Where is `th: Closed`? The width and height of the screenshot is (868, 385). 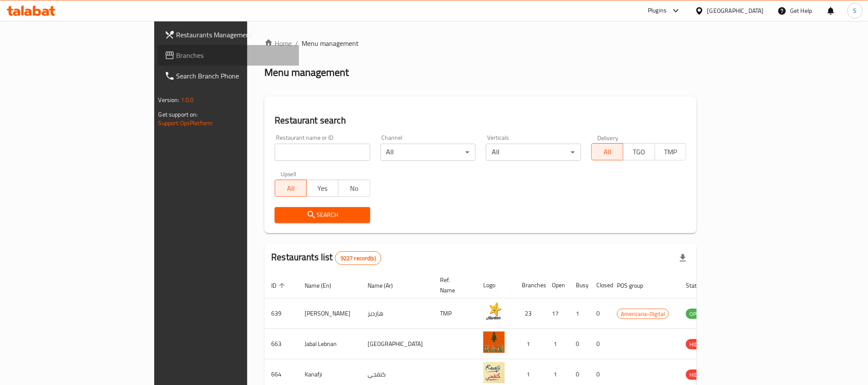 th: Closed is located at coordinates (600, 285).